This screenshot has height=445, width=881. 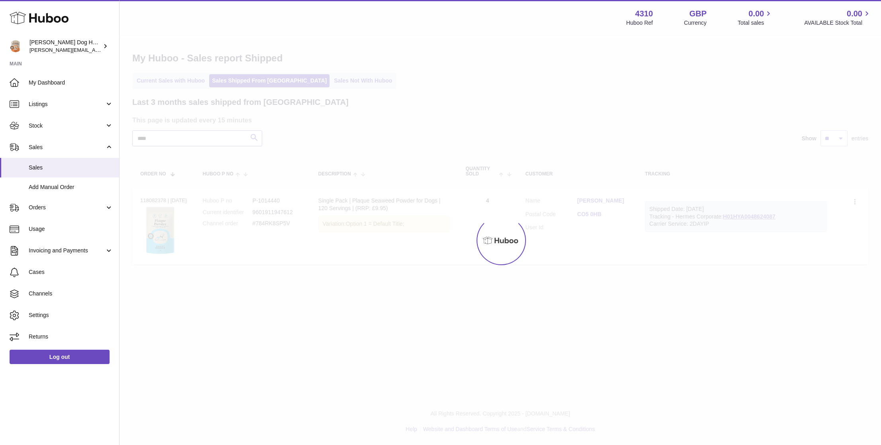 What do you see at coordinates (71, 336) in the screenshot?
I see `span: Returns` at bounding box center [71, 336].